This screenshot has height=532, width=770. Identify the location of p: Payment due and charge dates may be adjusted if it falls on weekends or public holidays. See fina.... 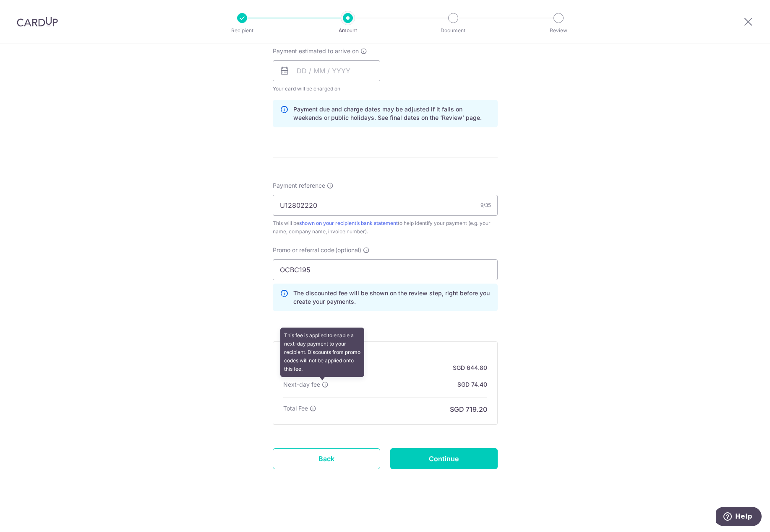
(392, 114).